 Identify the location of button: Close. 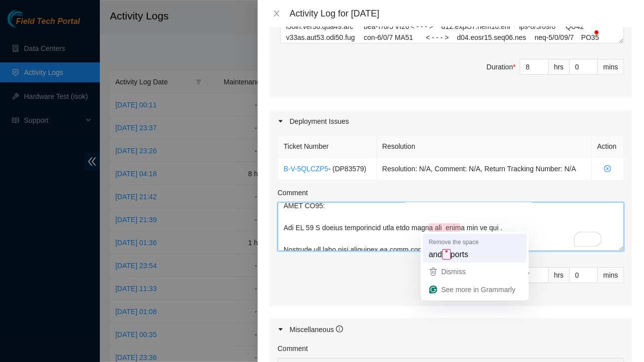
(276, 14).